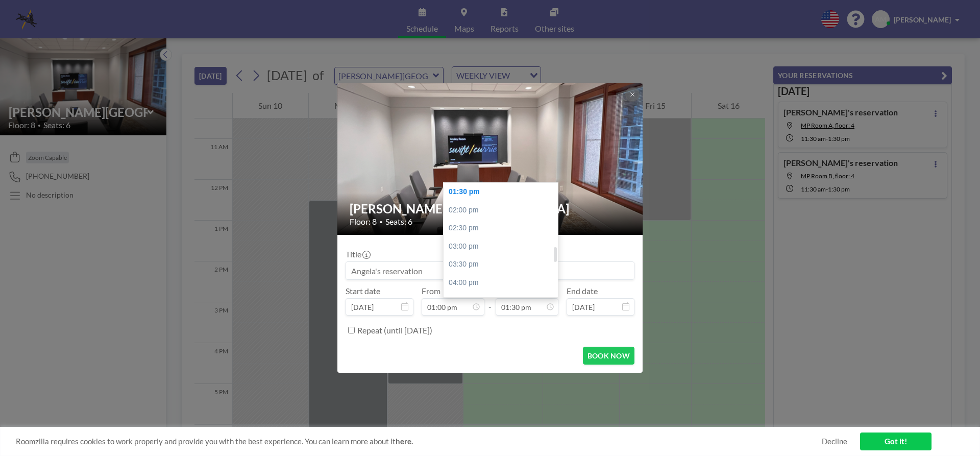 The width and height of the screenshot is (980, 456). What do you see at coordinates (431, 291) in the screenshot?
I see `label: From` at bounding box center [431, 291].